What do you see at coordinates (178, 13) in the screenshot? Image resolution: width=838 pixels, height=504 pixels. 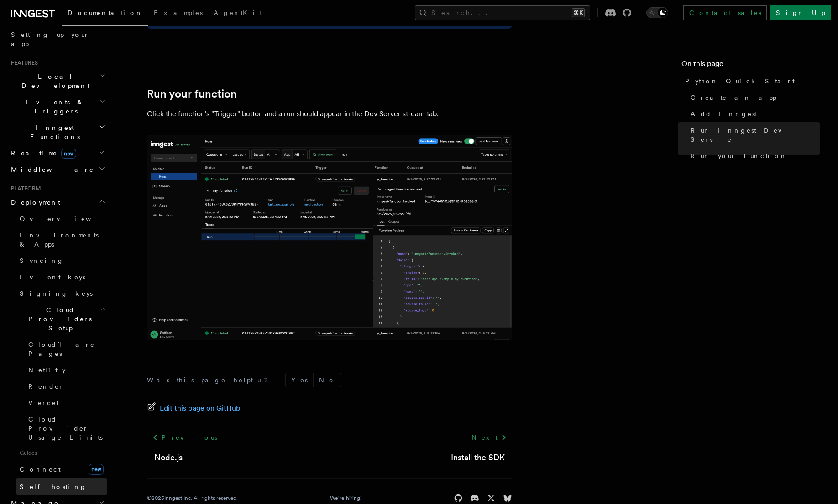 I see `span: Examples` at bounding box center [178, 13].